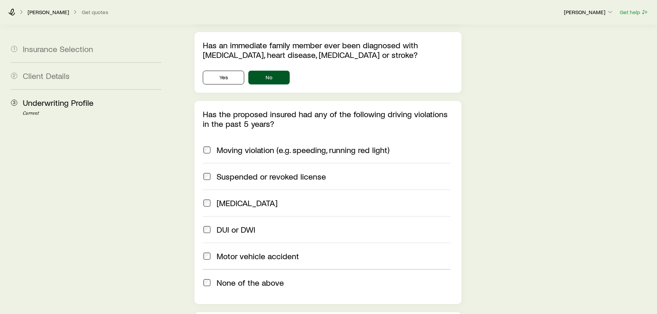 Image resolution: width=657 pixels, height=314 pixels. What do you see at coordinates (207, 177) in the screenshot?
I see `input: Suspended or revoked license` at bounding box center [207, 177].